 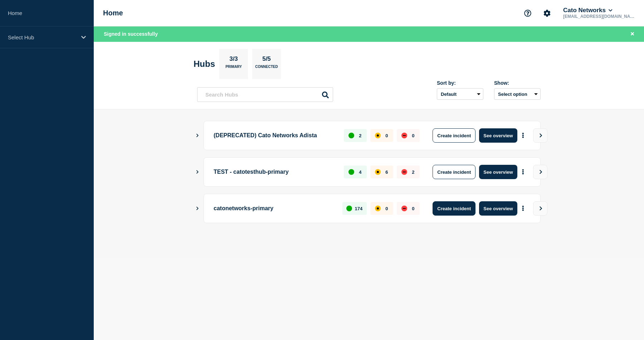 I want to click on p: TEST - catotesthub-primary, so click(x=274, y=172).